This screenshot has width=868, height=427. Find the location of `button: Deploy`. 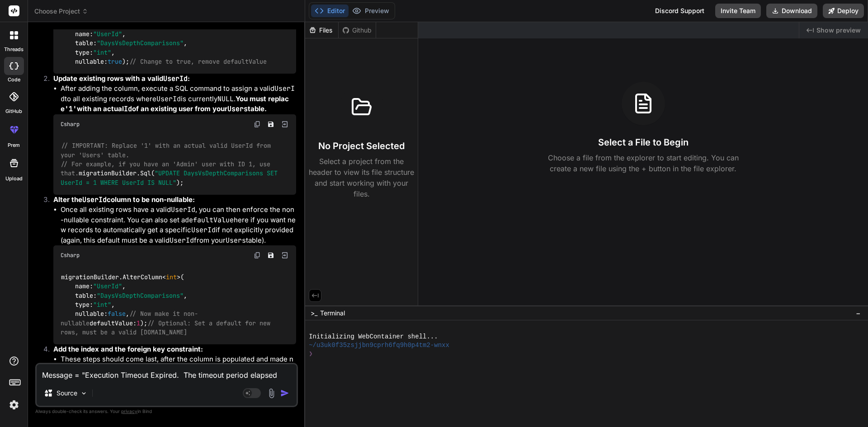

button: Deploy is located at coordinates (843, 11).